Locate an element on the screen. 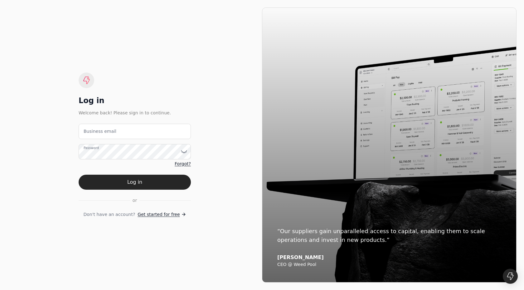  div: CEO @ Weed Pool is located at coordinates (390, 264).